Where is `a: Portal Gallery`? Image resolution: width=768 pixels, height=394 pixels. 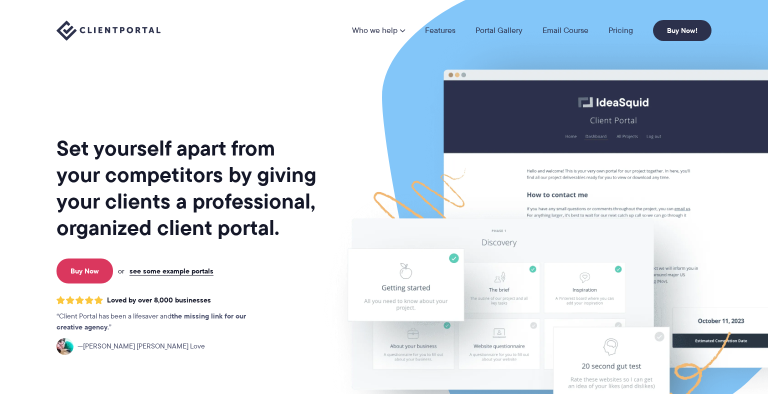
a: Portal Gallery is located at coordinates (499, 30).